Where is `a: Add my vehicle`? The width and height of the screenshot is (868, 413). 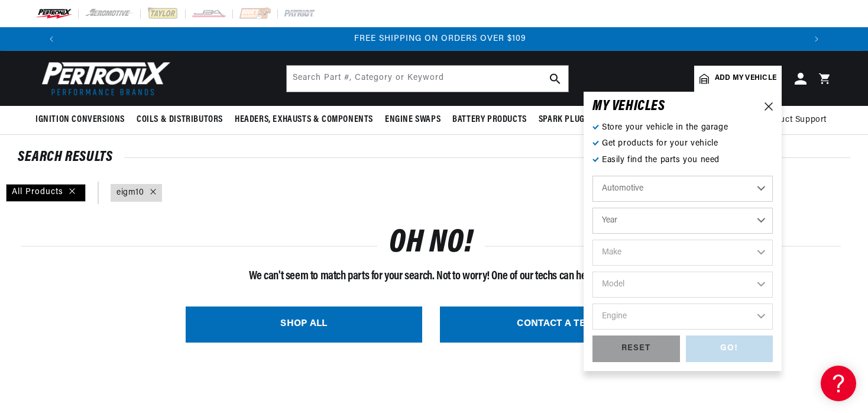
a: Add my vehicle is located at coordinates (738, 79).